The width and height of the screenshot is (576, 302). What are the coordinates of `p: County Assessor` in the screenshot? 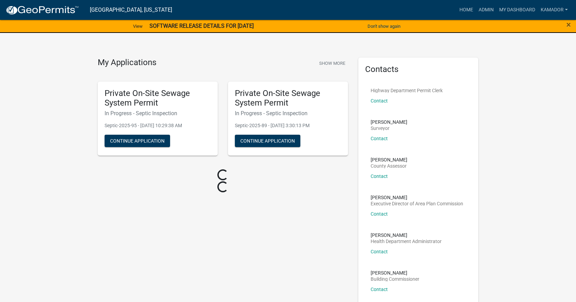 It's located at (389, 166).